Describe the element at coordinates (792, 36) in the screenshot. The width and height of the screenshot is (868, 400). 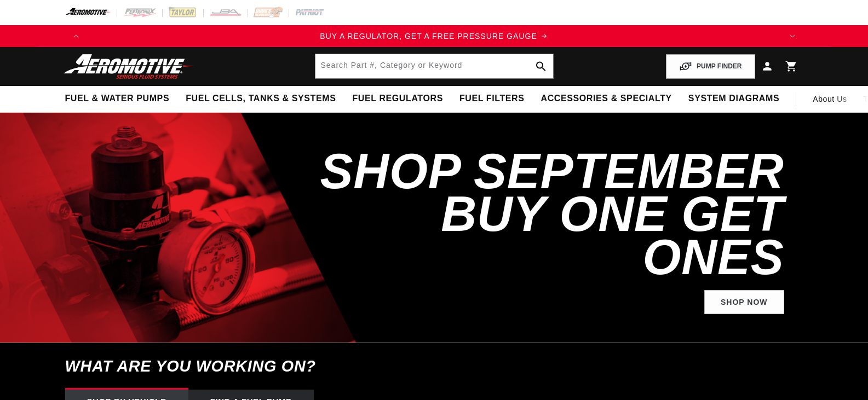
I see `button: Translation missing: en.sections.announcements.next_announcement` at that location.